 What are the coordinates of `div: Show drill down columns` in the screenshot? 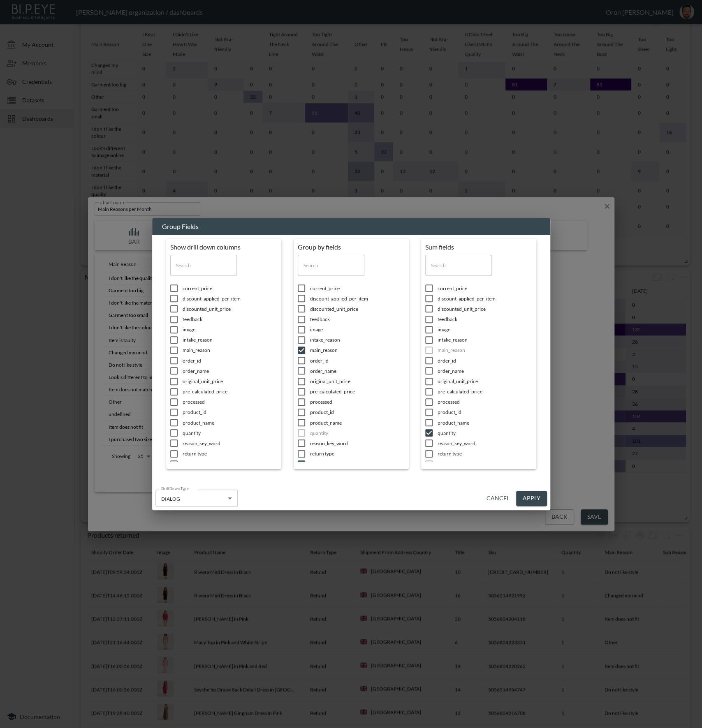 It's located at (224, 247).